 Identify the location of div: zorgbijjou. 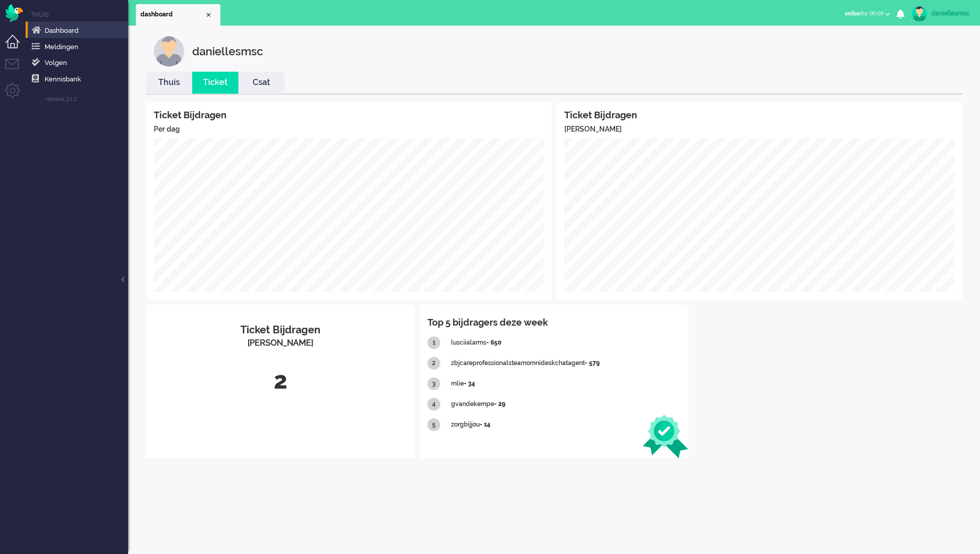
(566, 425).